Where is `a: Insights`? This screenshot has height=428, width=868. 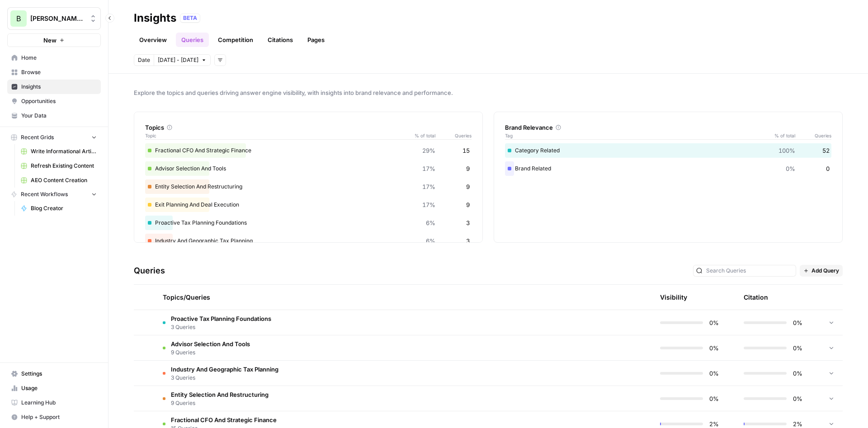
a: Insights is located at coordinates (54, 87).